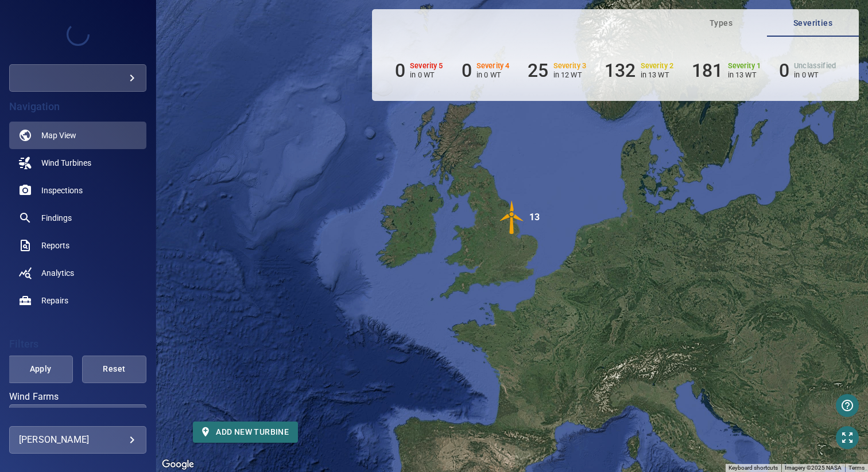 This screenshot has height=472, width=868. What do you see at coordinates (66, 163) in the screenshot?
I see `span: Wind Turbines` at bounding box center [66, 163].